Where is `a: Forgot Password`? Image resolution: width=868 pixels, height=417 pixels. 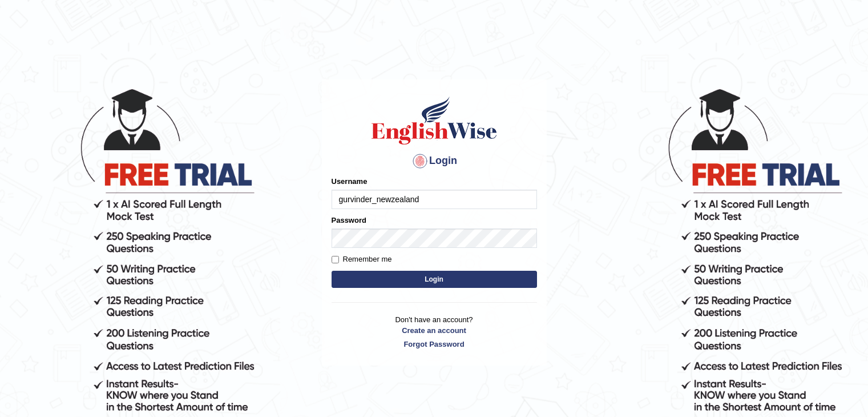
a: Forgot Password is located at coordinates (434, 344).